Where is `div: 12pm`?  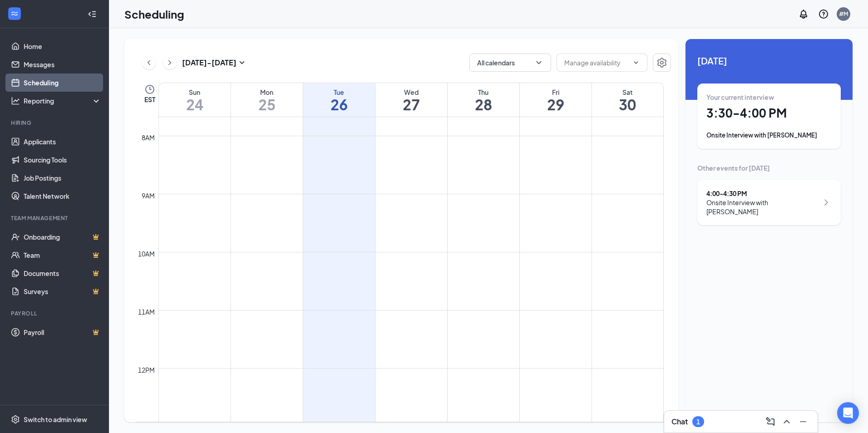 div: 12pm is located at coordinates (146, 370).